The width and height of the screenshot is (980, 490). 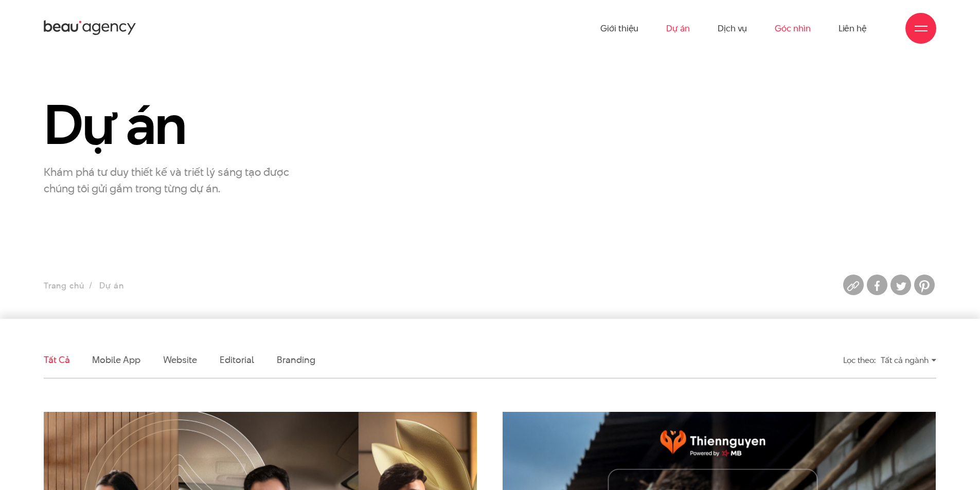 I want to click on div: Lọc theo:, so click(x=859, y=360).